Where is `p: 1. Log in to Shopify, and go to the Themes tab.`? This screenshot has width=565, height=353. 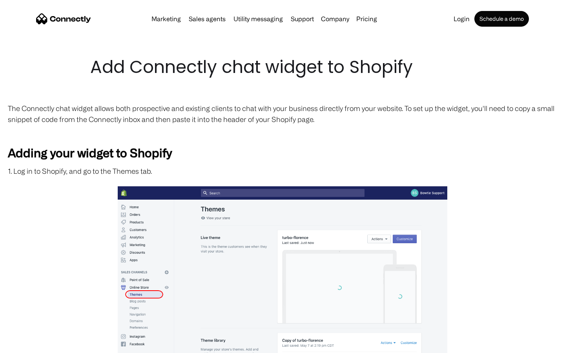
p: 1. Log in to Shopify, and go to the Themes tab. is located at coordinates (283, 171).